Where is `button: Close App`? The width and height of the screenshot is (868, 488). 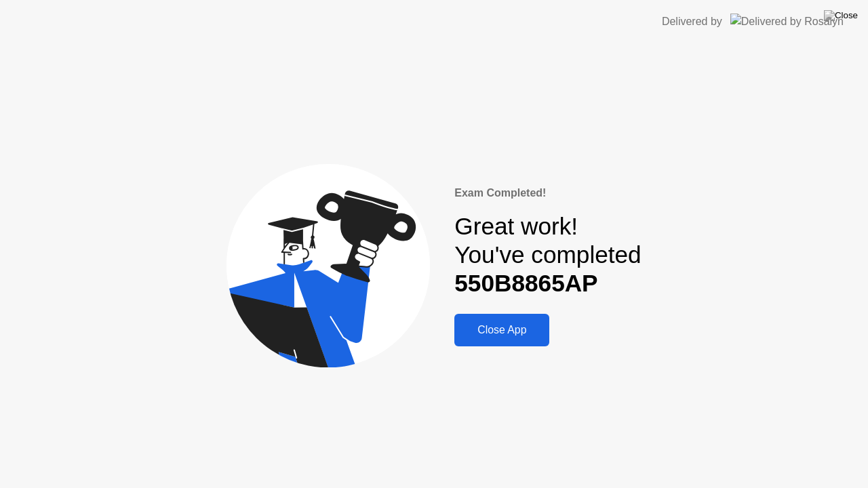 button: Close App is located at coordinates (502, 330).